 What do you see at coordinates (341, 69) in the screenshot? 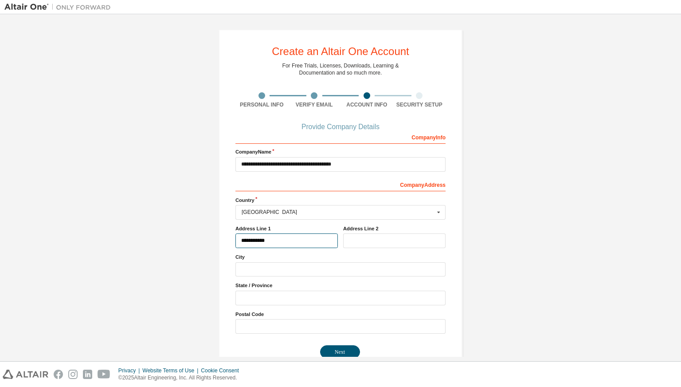
I see `div: For Free Trials, Licenses, Downloads, Learning & Documentation and so much more.` at bounding box center [341, 69].